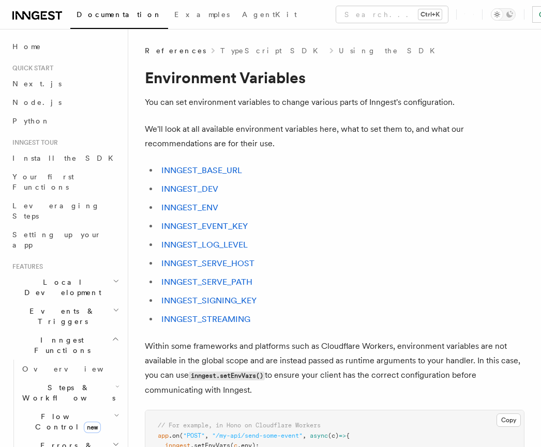 Image resolution: width=541 pixels, height=447 pixels. What do you see at coordinates (272, 51) in the screenshot?
I see `a: TypeScript SDK` at bounding box center [272, 51].